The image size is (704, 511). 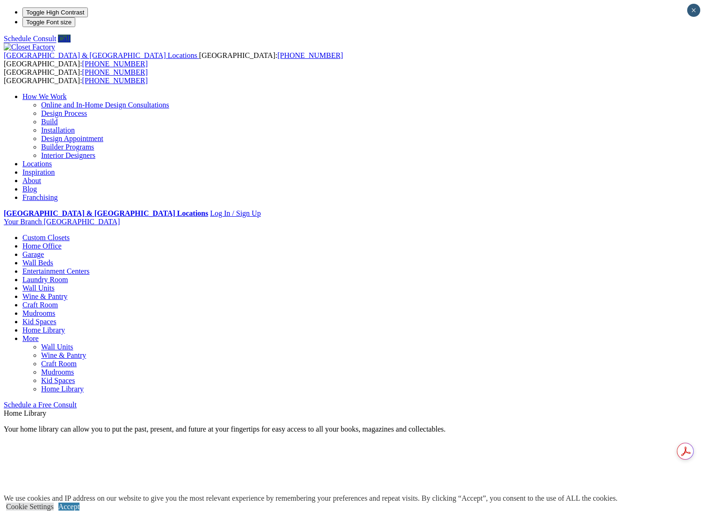 I want to click on a: Online and In-Home Design Consultations, so click(x=105, y=105).